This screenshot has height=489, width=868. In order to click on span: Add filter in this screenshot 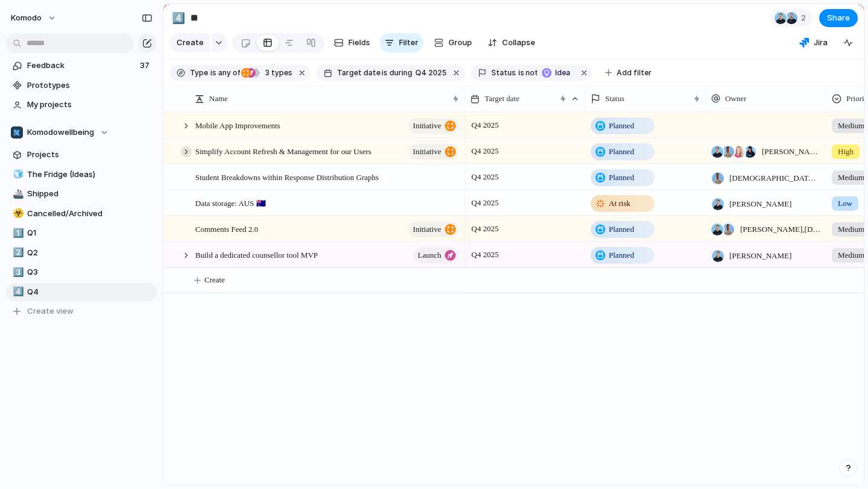, I will do `click(634, 73)`.